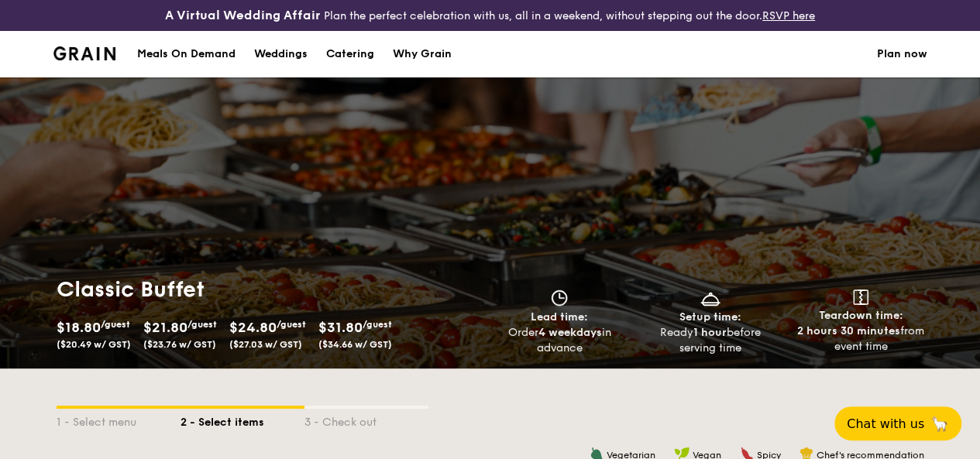 The image size is (980, 459). What do you see at coordinates (186, 54) in the screenshot?
I see `div: Meals On Demand` at bounding box center [186, 54].